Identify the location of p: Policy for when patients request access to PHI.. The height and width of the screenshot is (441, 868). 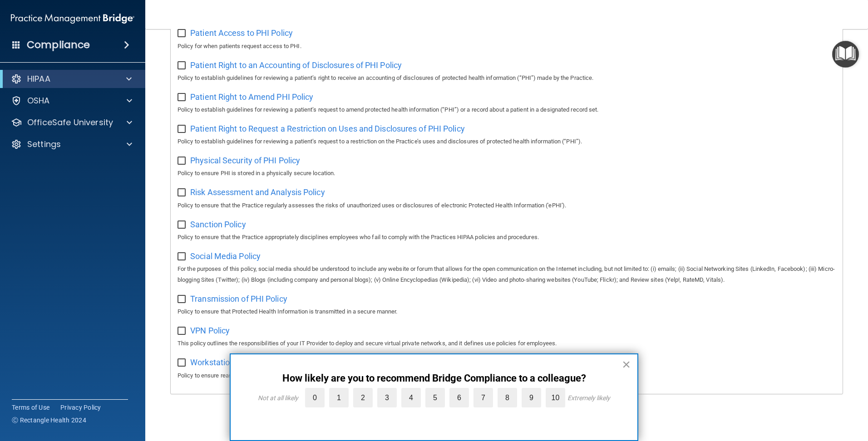
(507, 47).